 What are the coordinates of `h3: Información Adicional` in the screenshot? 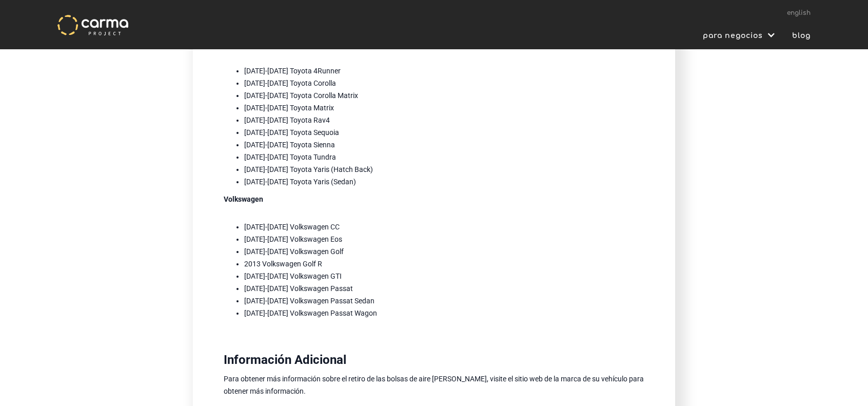 It's located at (434, 360).